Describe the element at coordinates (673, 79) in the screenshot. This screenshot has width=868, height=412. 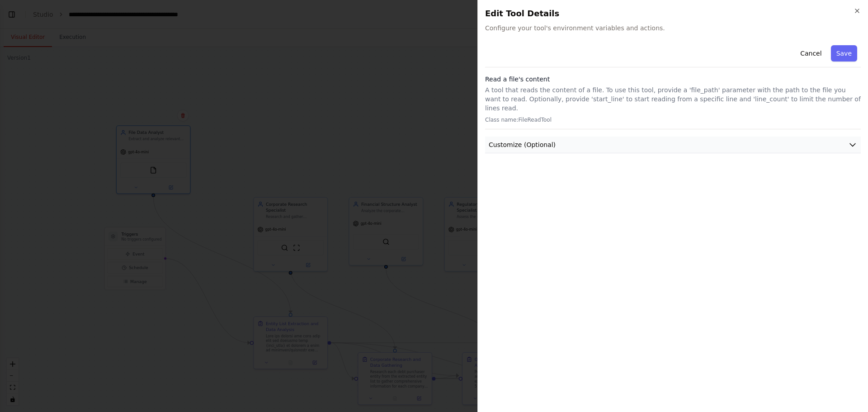
I see `h3: Read a file's content` at that location.